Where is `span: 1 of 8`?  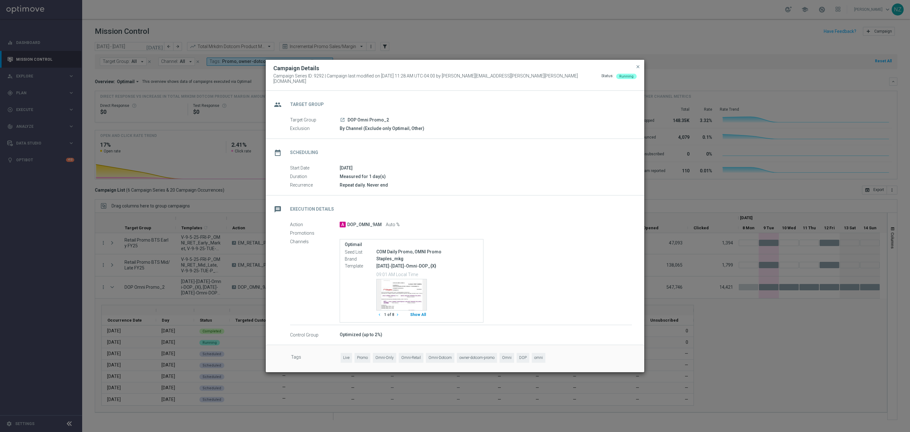 span: 1 of 8 is located at coordinates (389, 314).